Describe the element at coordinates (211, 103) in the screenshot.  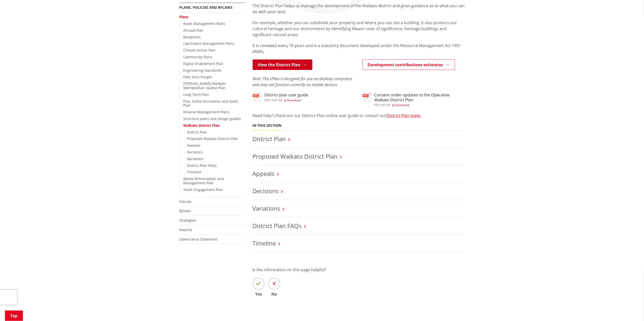
I see `a: Play, Active Recreation and Sport Plan` at that location.